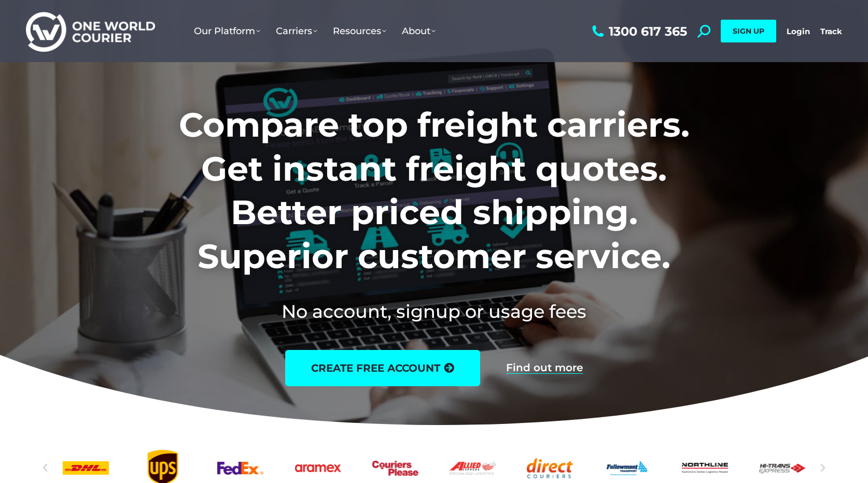  Describe the element at coordinates (228, 31) in the screenshot. I see `a: Our Platform` at that location.